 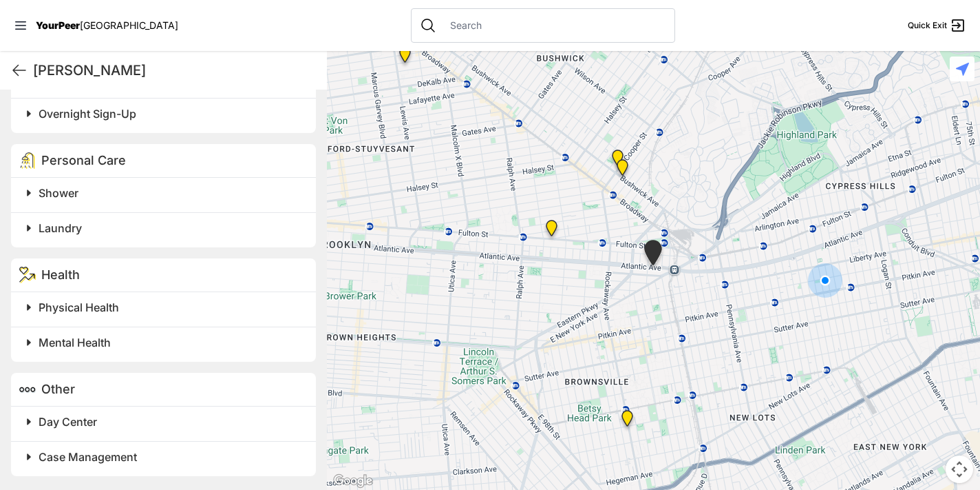 I want to click on span: Overnight Sign-Up, so click(x=88, y=114).